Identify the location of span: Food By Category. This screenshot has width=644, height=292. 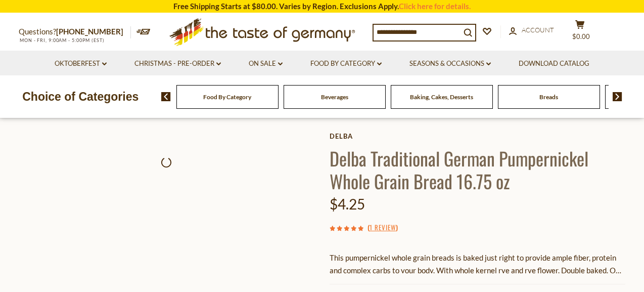
(227, 97).